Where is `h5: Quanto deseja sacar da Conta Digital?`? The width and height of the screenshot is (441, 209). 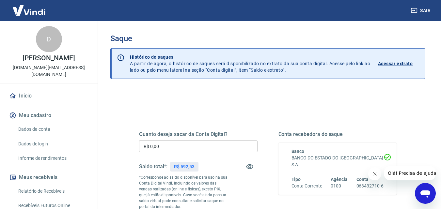
h5: Quanto deseja sacar da Conta Digital? is located at coordinates (198, 135).